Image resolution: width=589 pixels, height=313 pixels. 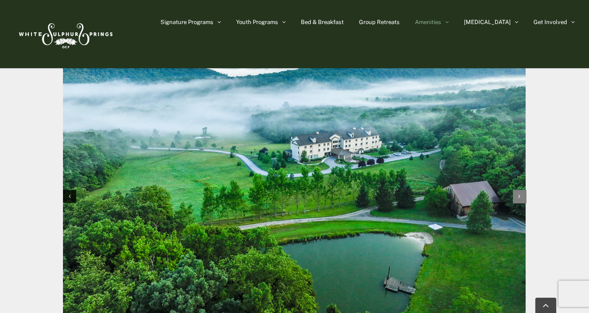 What do you see at coordinates (187, 22) in the screenshot?
I see `span: Signature Programs` at bounding box center [187, 22].